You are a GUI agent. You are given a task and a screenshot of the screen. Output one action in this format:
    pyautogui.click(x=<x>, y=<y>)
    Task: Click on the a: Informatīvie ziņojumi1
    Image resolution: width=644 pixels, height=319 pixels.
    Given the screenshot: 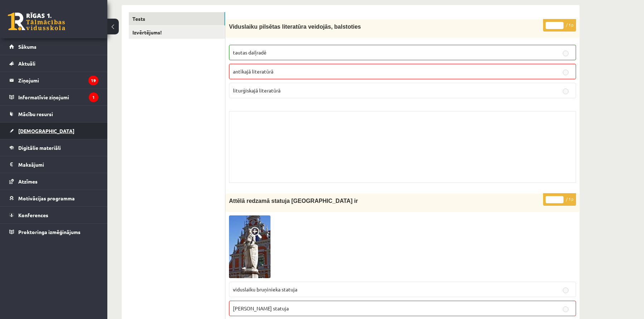 What is the action you would take?
    pyautogui.click(x=53, y=97)
    